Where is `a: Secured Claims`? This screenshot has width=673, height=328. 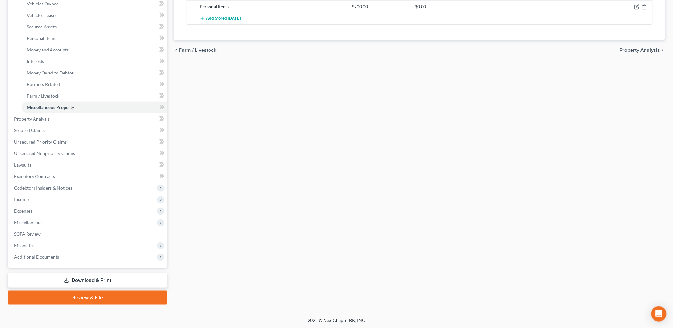 a: Secured Claims is located at coordinates (88, 130).